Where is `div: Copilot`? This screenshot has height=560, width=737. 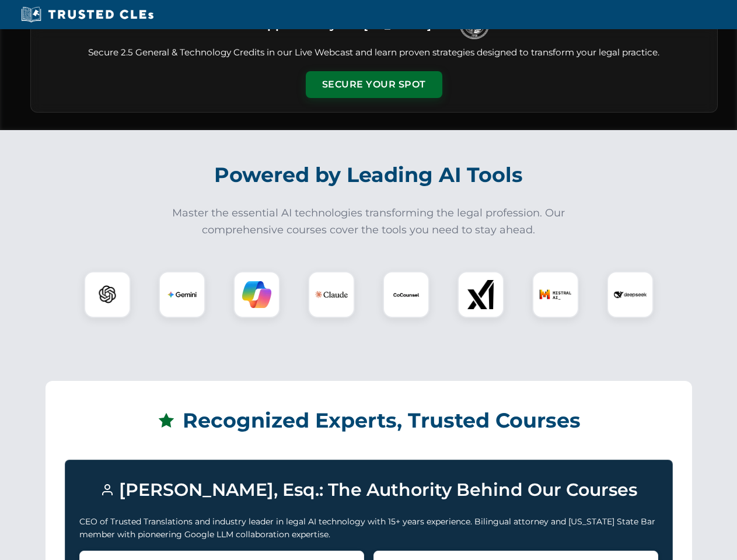 div: Copilot is located at coordinates (257, 295).